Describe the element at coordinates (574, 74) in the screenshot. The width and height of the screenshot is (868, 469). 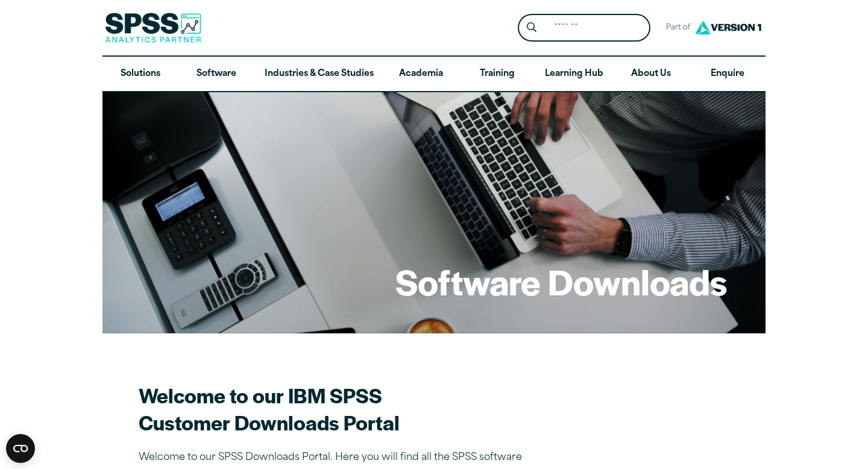
I see `a: Learning Hub` at that location.